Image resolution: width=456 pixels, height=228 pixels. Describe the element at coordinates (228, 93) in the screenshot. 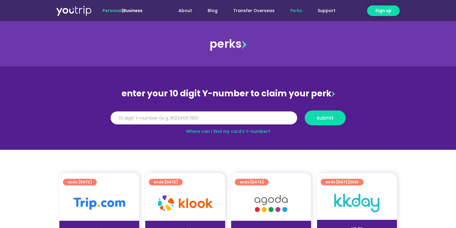

I see `div: enter your 10 digit Y-number to claim your perk` at that location.